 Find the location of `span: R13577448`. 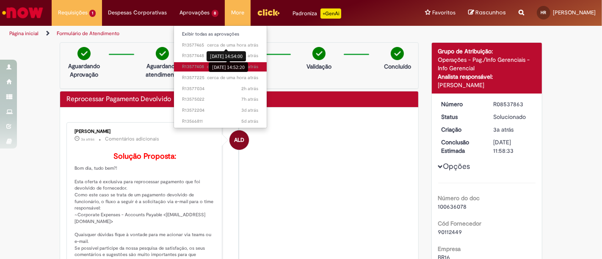

span: R13577448 is located at coordinates (220, 56).